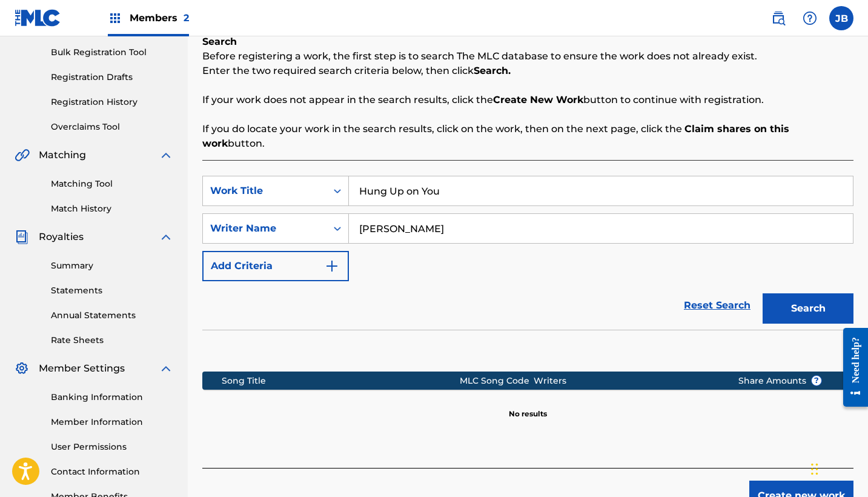  What do you see at coordinates (112, 266) in the screenshot?
I see `a: Summary` at bounding box center [112, 266].